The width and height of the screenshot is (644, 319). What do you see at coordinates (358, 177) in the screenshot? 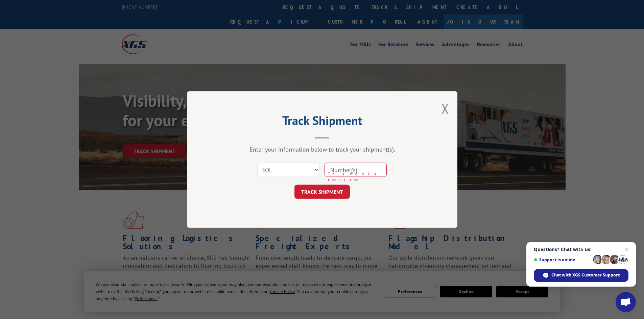
I see `span: This field is required` at bounding box center [358, 177].